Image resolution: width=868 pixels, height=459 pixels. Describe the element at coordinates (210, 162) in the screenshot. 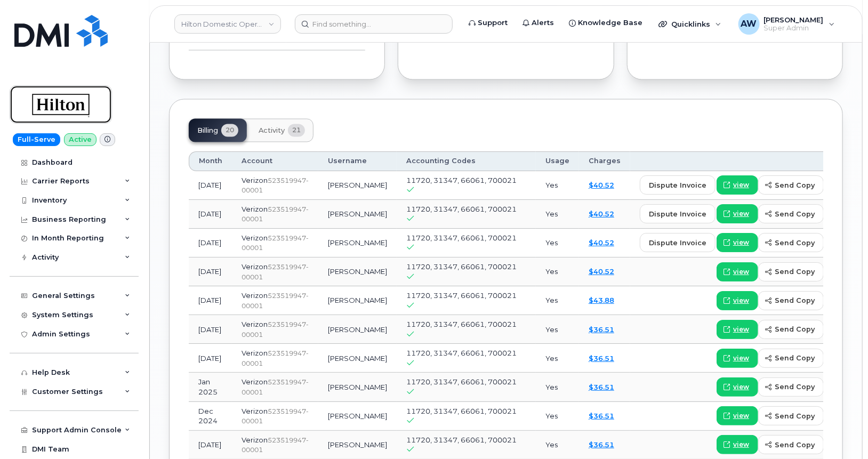

I see `th: Month` at that location.